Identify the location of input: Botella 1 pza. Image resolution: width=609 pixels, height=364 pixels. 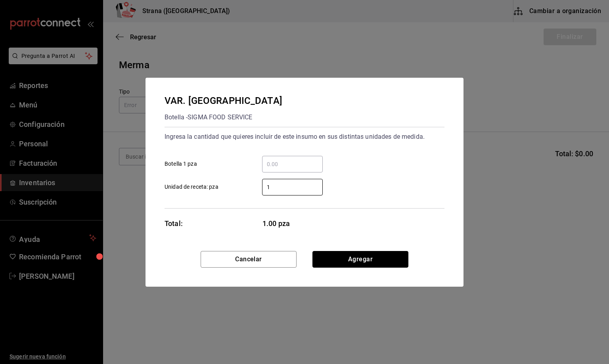
(292, 164).